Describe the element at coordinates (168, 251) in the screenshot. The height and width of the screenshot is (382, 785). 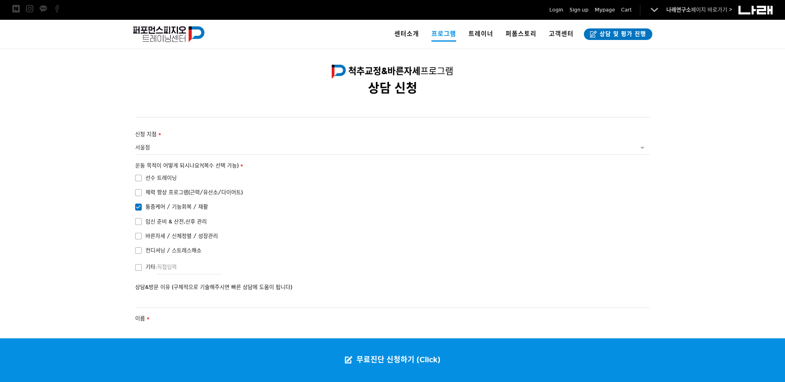
I see `span: 컨디셔닝 / 스트레스해소` at that location.